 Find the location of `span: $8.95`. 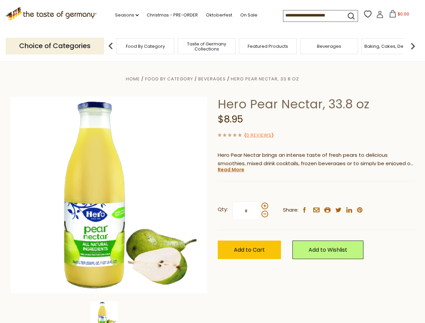

span: $8.95 is located at coordinates (230, 119).